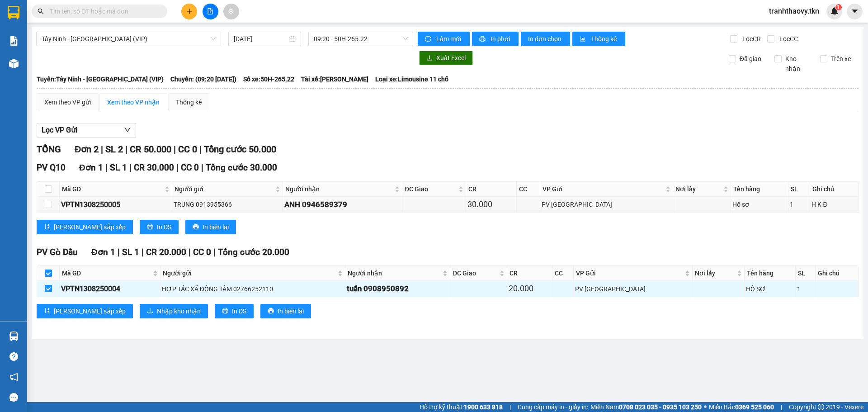 This screenshot has width=868, height=412. What do you see at coordinates (799, 189) in the screenshot?
I see `th: SL` at bounding box center [799, 189].